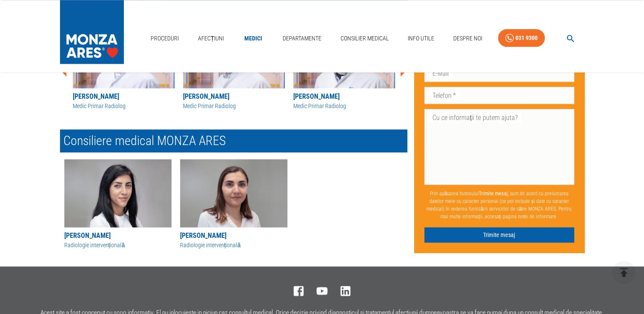 This screenshot has height=314, width=644. I want to click on a: Proceduri, so click(164, 38).